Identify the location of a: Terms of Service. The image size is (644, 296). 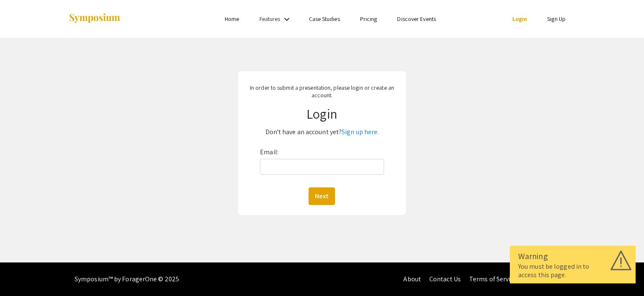
(493, 279).